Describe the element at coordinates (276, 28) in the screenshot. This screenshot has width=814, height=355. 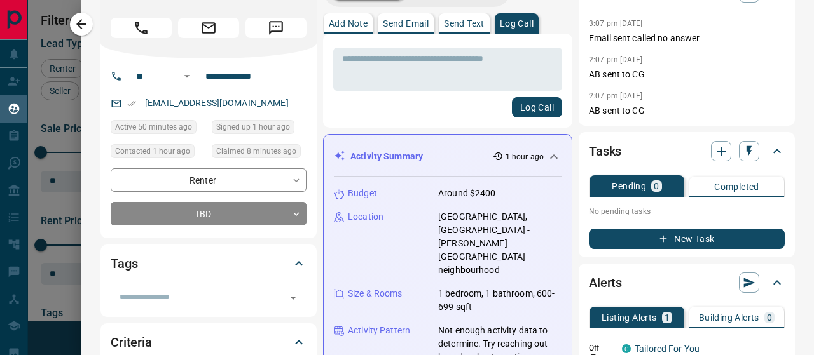
I see `span: Message` at that location.